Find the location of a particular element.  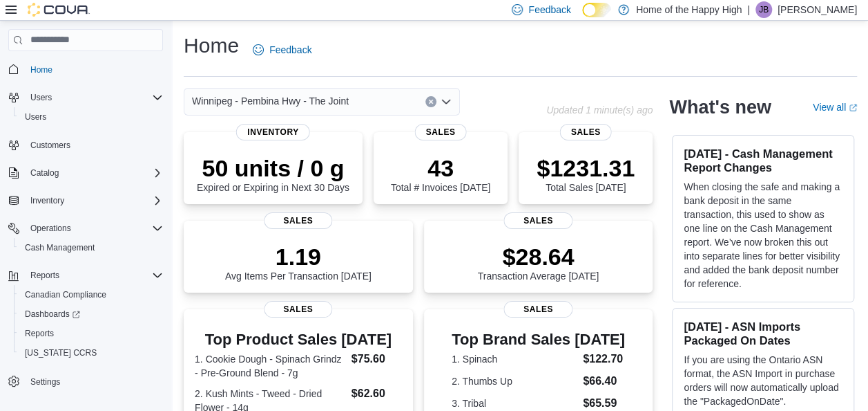

dt: 2. Thumbs Up is located at coordinates (515, 381).